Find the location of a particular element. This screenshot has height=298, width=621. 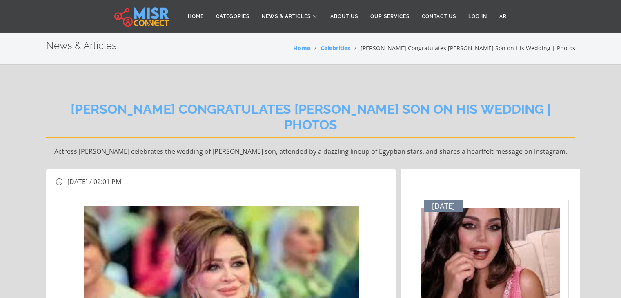

img: main.misr_connect is located at coordinates (142, 16).